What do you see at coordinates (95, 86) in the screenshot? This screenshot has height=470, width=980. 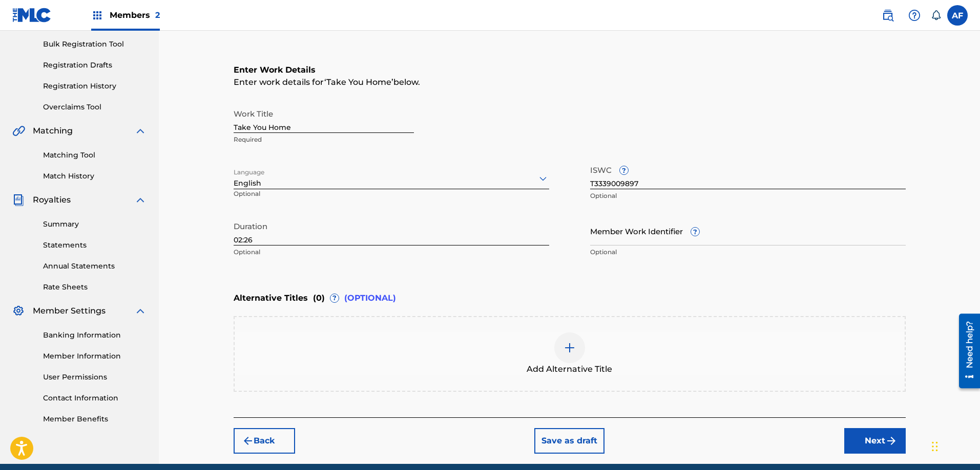 I see `a: Registration History` at bounding box center [95, 86].